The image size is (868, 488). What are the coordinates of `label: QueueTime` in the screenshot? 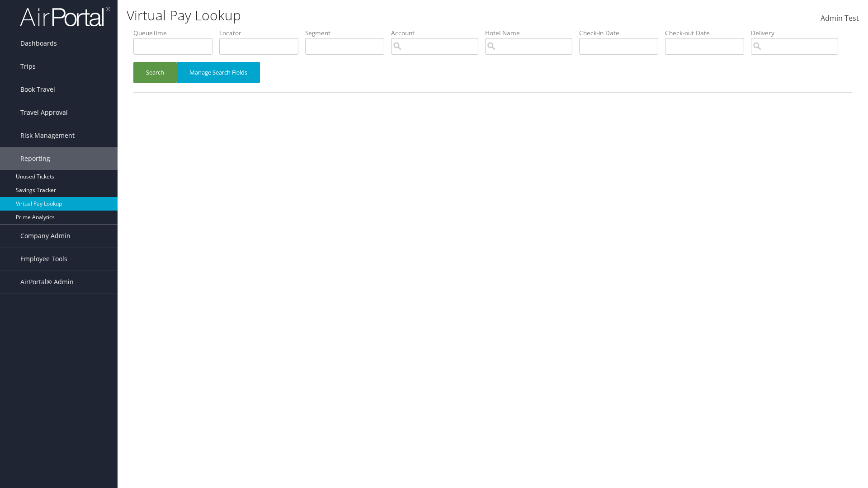 It's located at (177, 33).